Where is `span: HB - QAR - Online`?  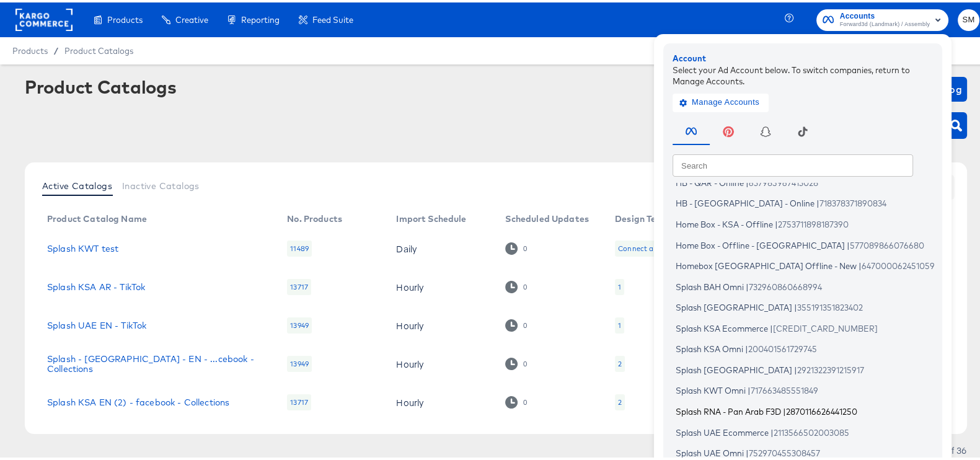 span: HB - QAR - Online is located at coordinates (709, 180).